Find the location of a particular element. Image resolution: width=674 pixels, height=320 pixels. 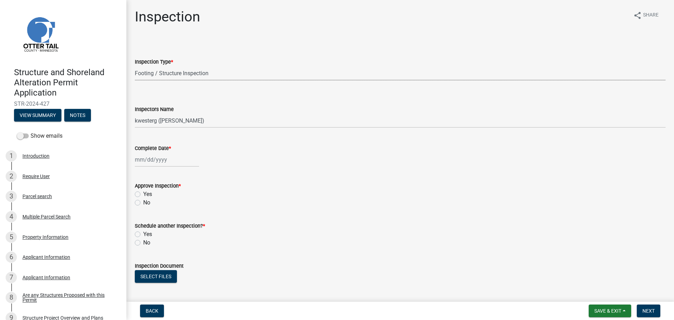

div: Require User is located at coordinates (36, 176).